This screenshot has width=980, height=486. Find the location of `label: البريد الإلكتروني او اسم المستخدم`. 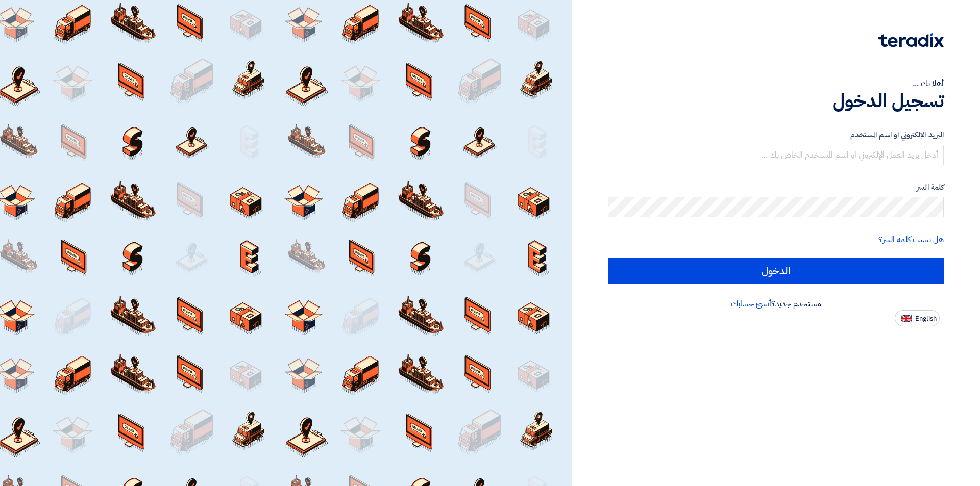

label: البريد الإلكتروني او اسم المستخدم is located at coordinates (776, 135).